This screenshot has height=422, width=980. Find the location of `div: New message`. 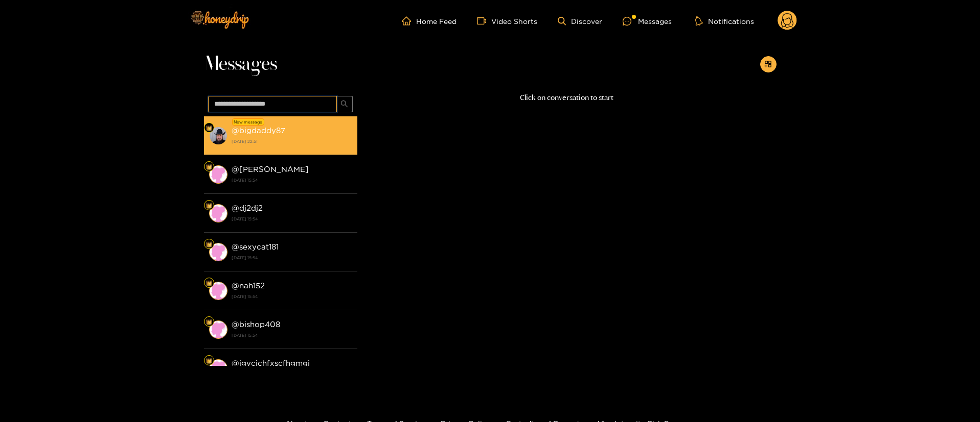

div: New message is located at coordinates (248, 122).